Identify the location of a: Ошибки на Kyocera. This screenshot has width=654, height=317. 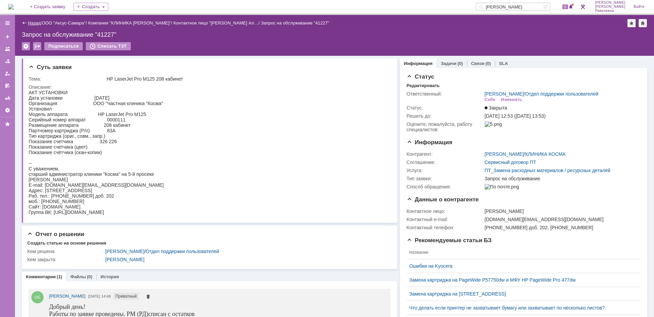
(521, 266).